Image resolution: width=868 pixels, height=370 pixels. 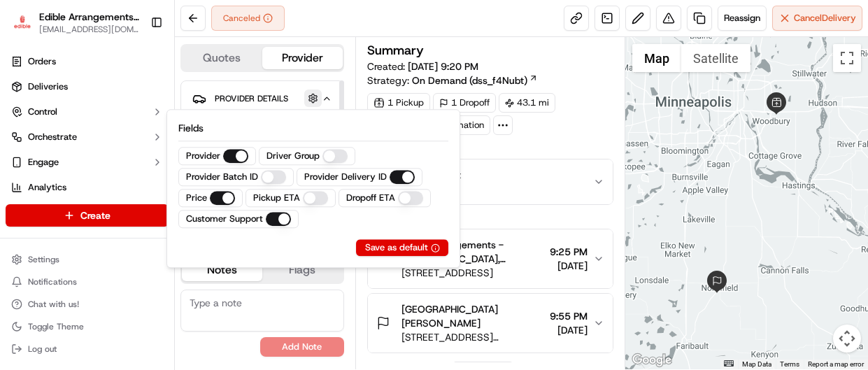 What do you see at coordinates (789, 364) in the screenshot?
I see `a: Terms (opens in new tab)` at bounding box center [789, 364].